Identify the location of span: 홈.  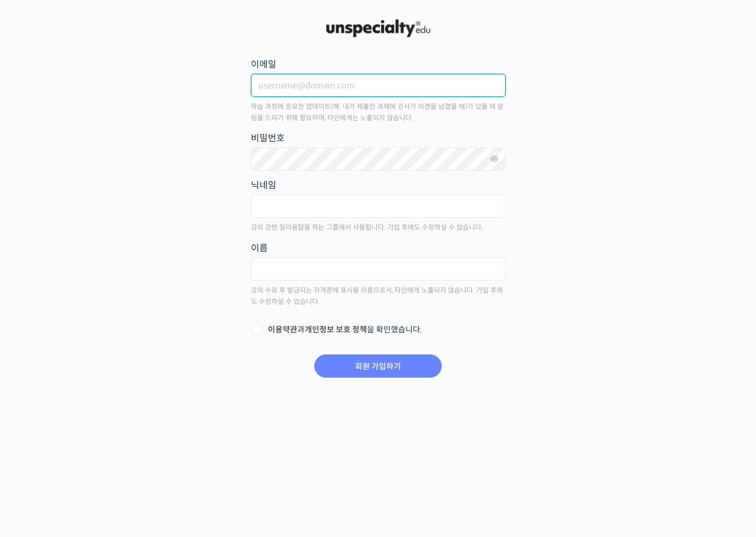
(39, 381).